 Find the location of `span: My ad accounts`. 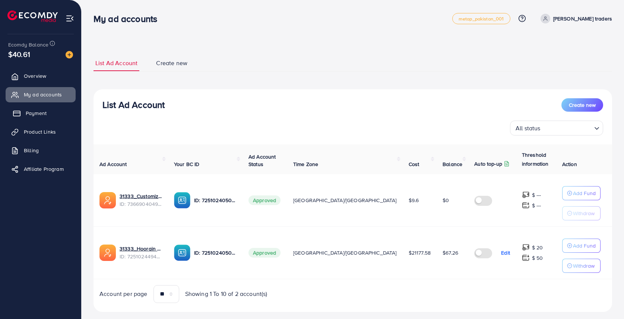

span: My ad accounts is located at coordinates (43, 95).